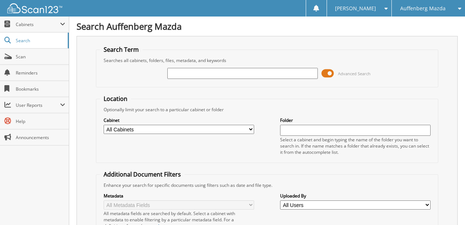 Image resolution: width=465 pixels, height=225 pixels. I want to click on label: Cabinet, so click(179, 120).